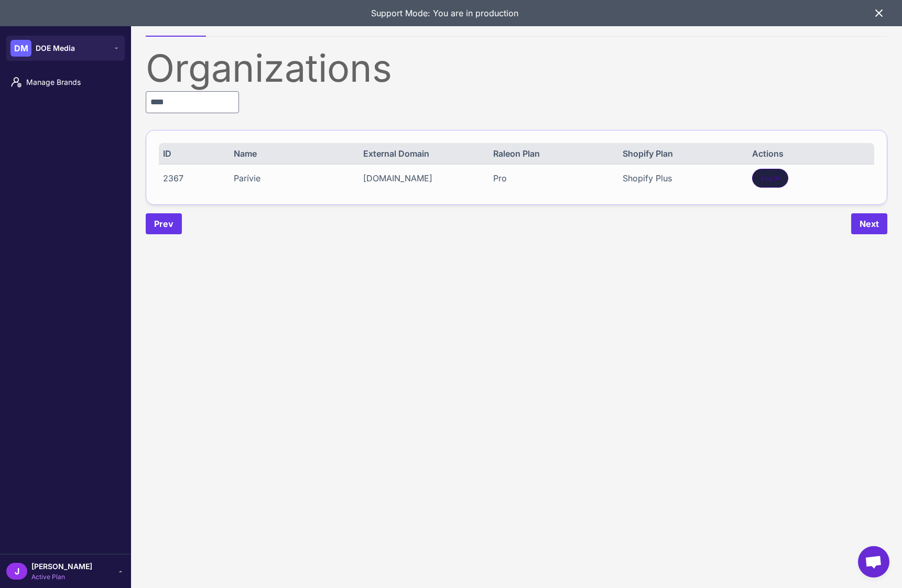  What do you see at coordinates (681, 178) in the screenshot?
I see `div: Shopify Plus` at bounding box center [681, 178].